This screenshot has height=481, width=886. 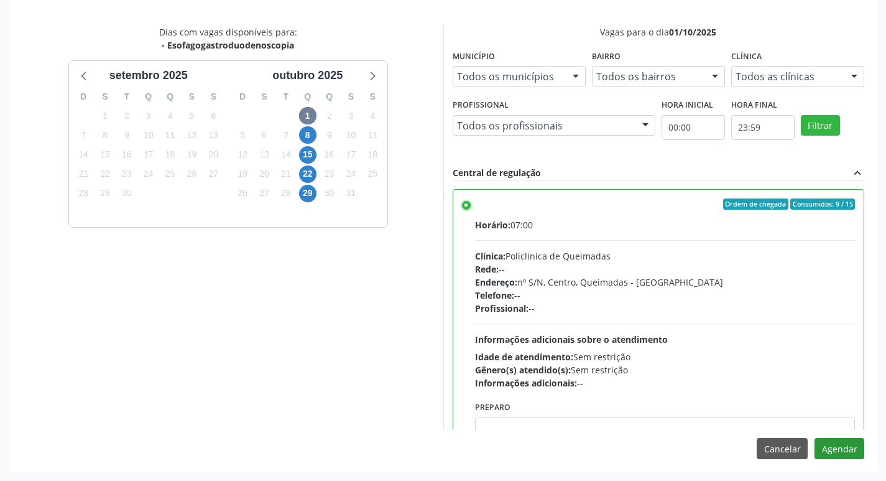 I want to click on span: sexta-feira, 10 de outubro de 2025, so click(x=351, y=135).